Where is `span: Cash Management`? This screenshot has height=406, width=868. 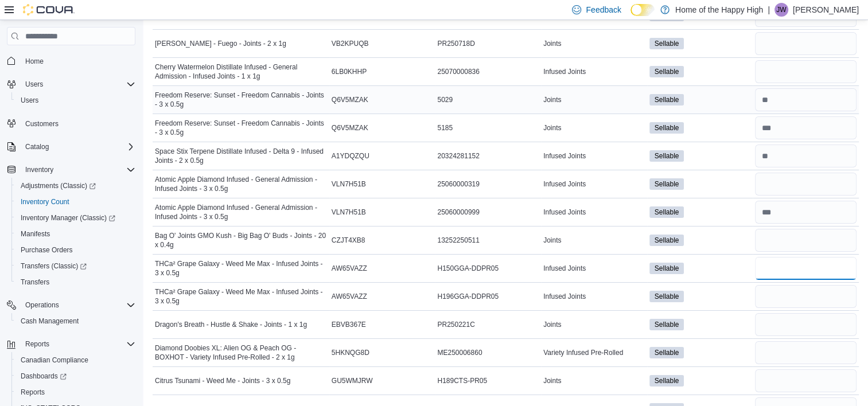 span: Cash Management is located at coordinates (76, 321).